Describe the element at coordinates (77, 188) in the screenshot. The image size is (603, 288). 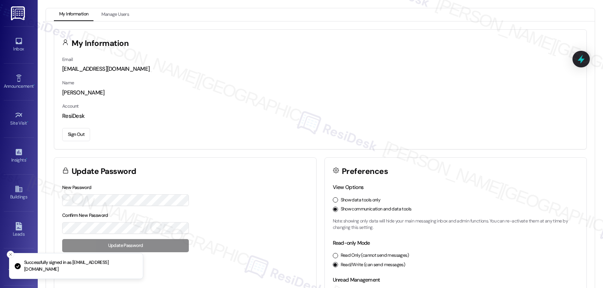
I see `label: New Password` at that location.